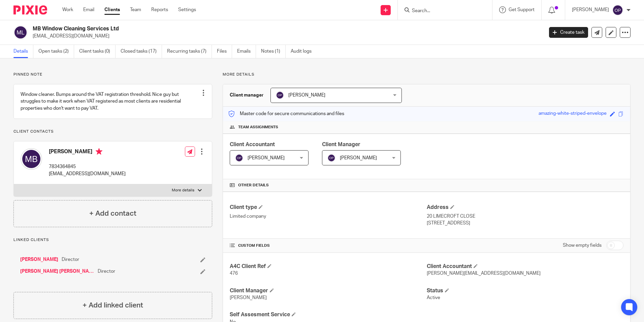  I want to click on h4: Client Manager, so click(328, 291).